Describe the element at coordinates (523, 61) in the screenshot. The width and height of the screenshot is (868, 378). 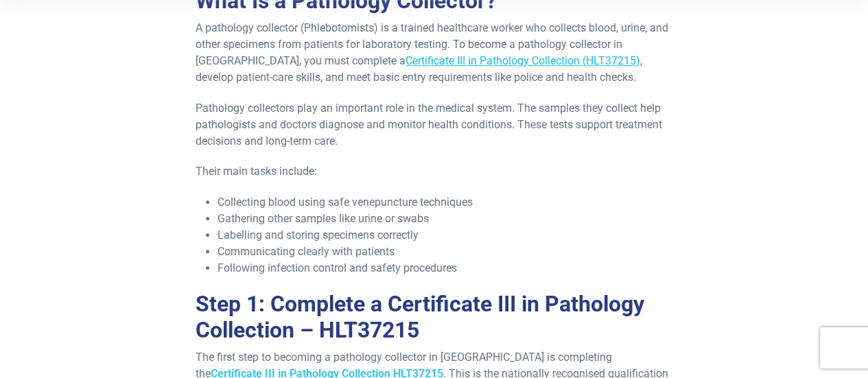
I see `a: Certificate III in Pathology Collection (HLT37215)` at that location.